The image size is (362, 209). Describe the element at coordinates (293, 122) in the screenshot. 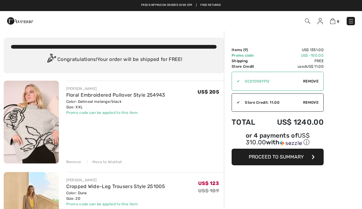

I see `td: US$ 1240.00` at that location.